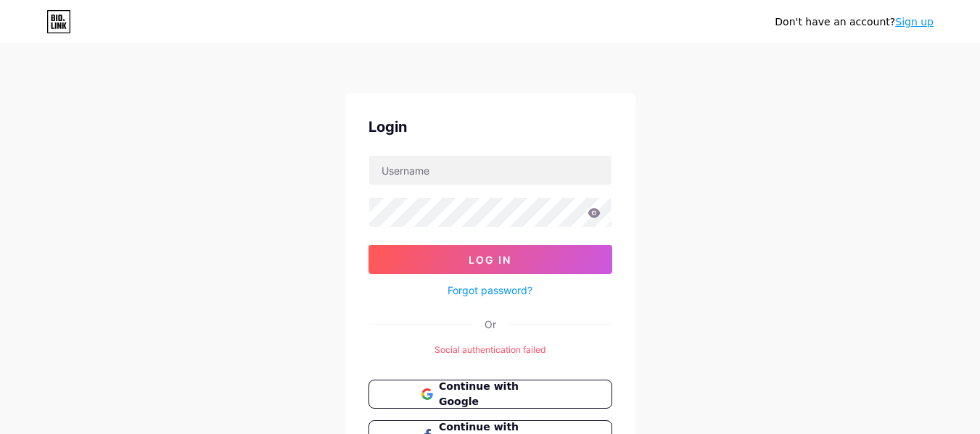  I want to click on span: Continue with Google, so click(498, 394).